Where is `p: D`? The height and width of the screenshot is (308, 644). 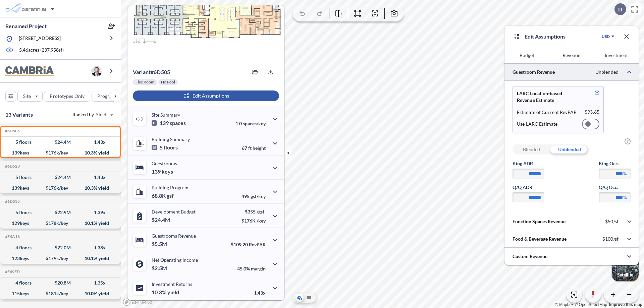 p: D is located at coordinates (620, 9).